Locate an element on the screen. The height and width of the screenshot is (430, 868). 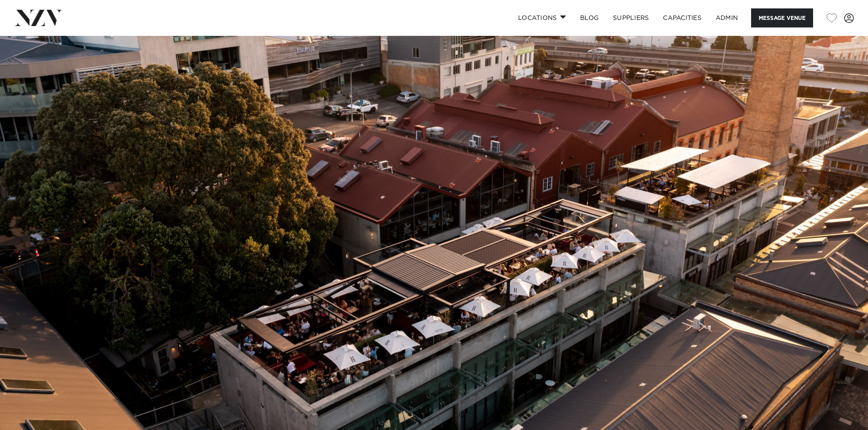
button: Message Venue is located at coordinates (782, 17).